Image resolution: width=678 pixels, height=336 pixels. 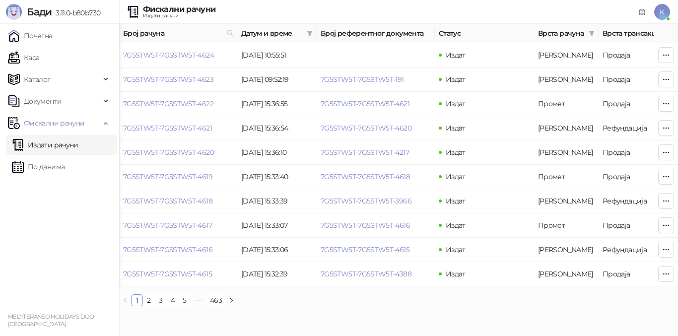 I want to click on li: 463, so click(x=216, y=300).